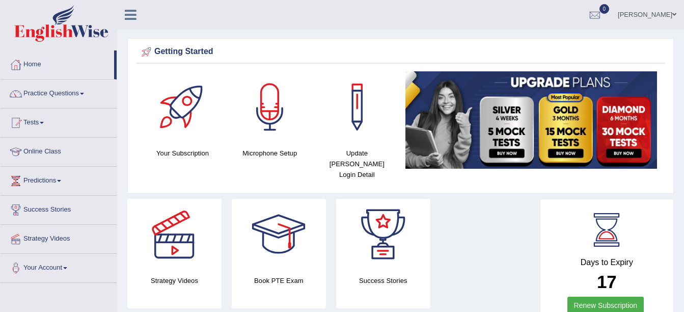 The width and height of the screenshot is (684, 312). Describe the element at coordinates (182, 153) in the screenshot. I see `h4: Your Subscription` at that location.